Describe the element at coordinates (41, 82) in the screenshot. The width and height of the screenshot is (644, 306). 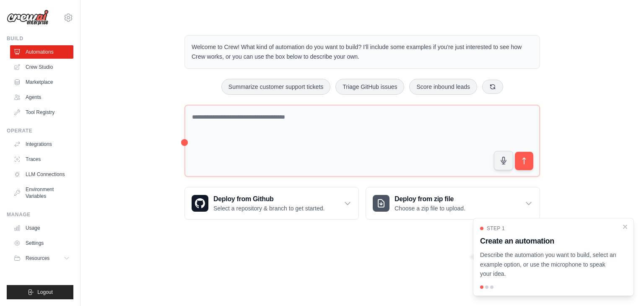
I see `a: Marketplace` at that location.